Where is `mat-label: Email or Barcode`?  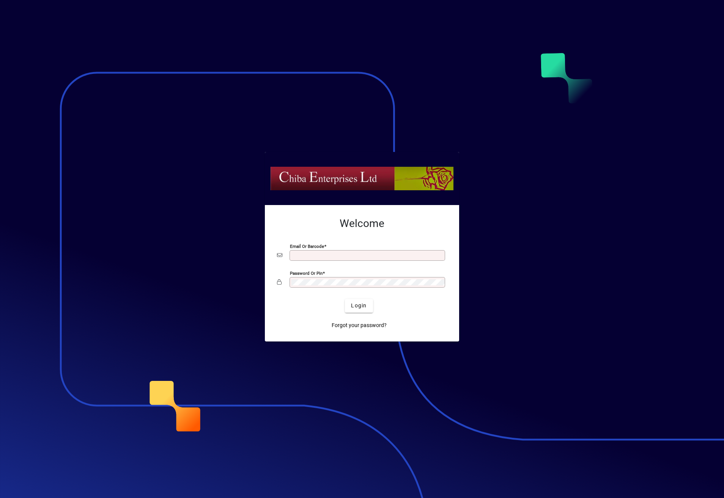
mat-label: Email or Barcode is located at coordinates (307, 246).